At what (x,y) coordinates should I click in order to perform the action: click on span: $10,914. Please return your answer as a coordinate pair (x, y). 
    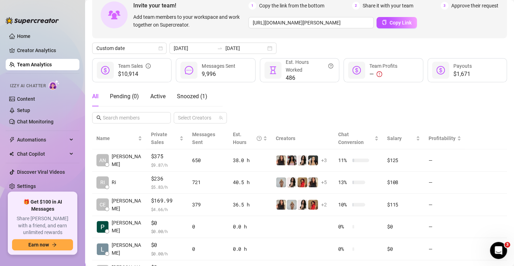
    Looking at the image, I should click on (134, 74).